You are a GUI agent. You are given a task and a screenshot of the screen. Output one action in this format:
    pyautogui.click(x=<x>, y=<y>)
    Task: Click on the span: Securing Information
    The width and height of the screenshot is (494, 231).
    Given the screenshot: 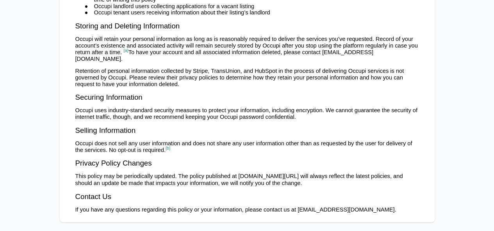 What is the action you would take?
    pyautogui.click(x=109, y=97)
    